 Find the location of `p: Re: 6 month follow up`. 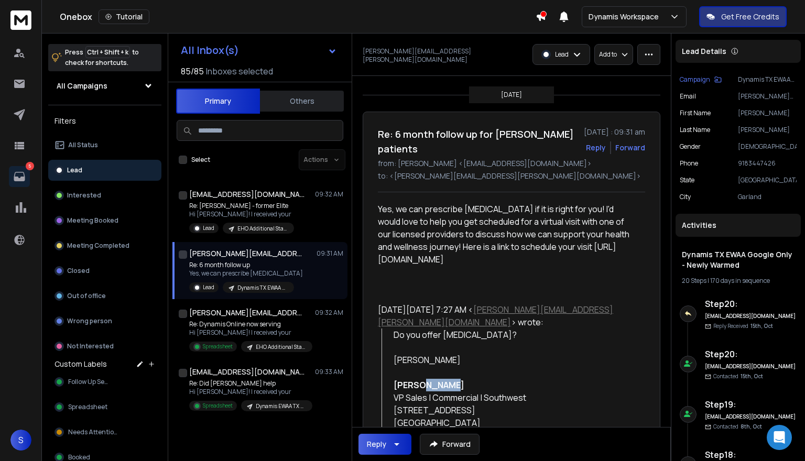

p: Re: 6 month follow up is located at coordinates (246, 265).